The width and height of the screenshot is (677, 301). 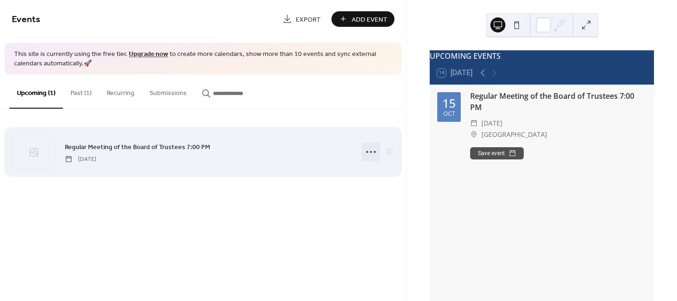 What do you see at coordinates (120, 91) in the screenshot?
I see `button: Recurring` at bounding box center [120, 91].